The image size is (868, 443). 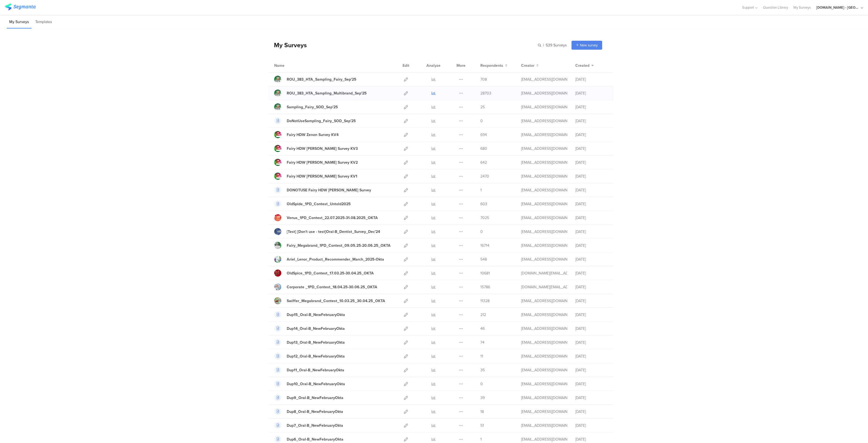 I want to click on span: 16714, so click(x=484, y=245).